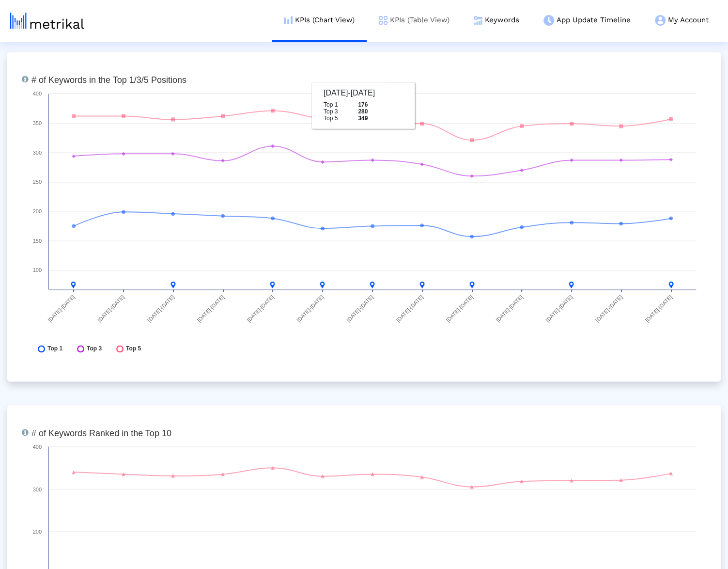 This screenshot has height=569, width=728. I want to click on span: Top 1, so click(55, 348).